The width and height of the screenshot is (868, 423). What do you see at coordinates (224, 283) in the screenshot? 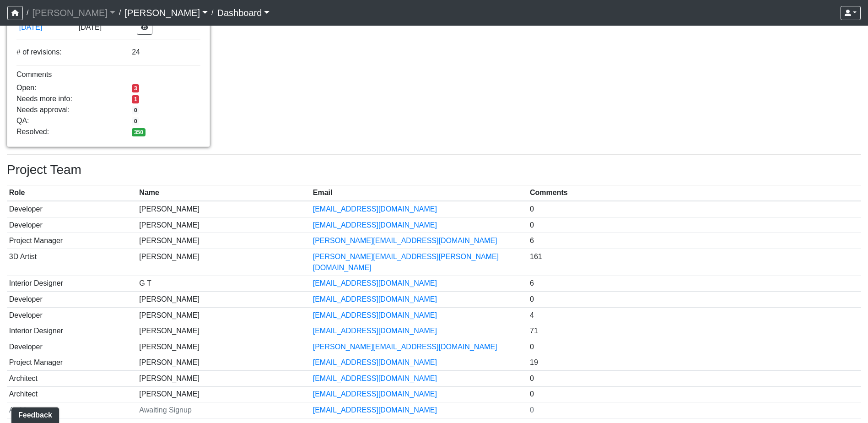
I see `td: G T` at bounding box center [224, 283].